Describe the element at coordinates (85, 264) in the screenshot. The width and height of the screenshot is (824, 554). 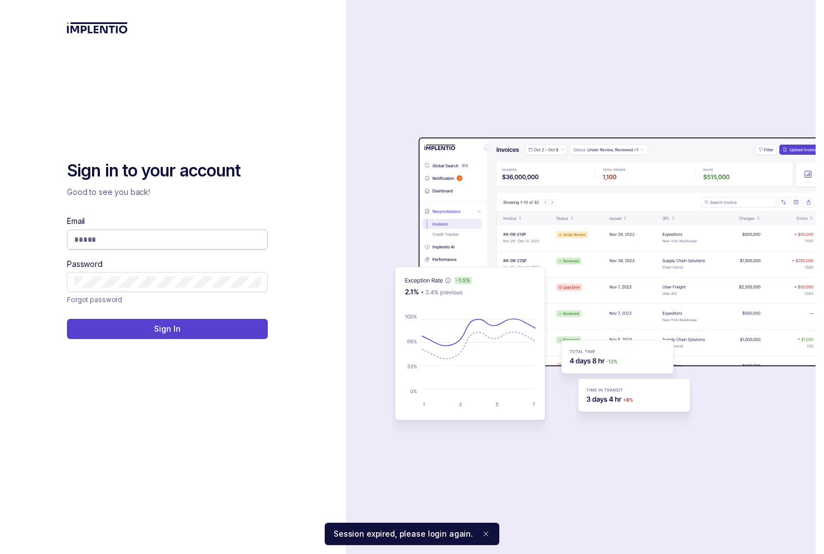
I see `label: Password` at that location.